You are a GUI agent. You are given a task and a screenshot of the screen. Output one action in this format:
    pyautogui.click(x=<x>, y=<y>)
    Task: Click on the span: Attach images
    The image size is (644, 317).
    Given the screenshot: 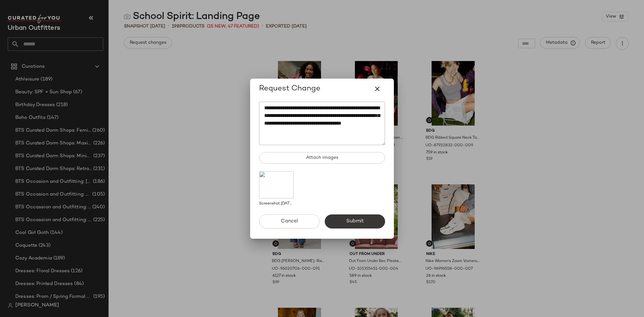 What is the action you would take?
    pyautogui.click(x=322, y=158)
    